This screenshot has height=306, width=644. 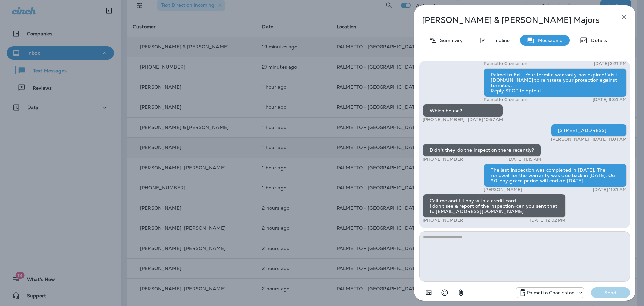 I want to click on div: Didn't they do the inspection there recently?, so click(x=482, y=150).